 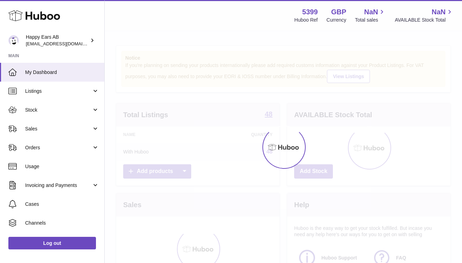 I want to click on span: Cases, so click(x=62, y=204).